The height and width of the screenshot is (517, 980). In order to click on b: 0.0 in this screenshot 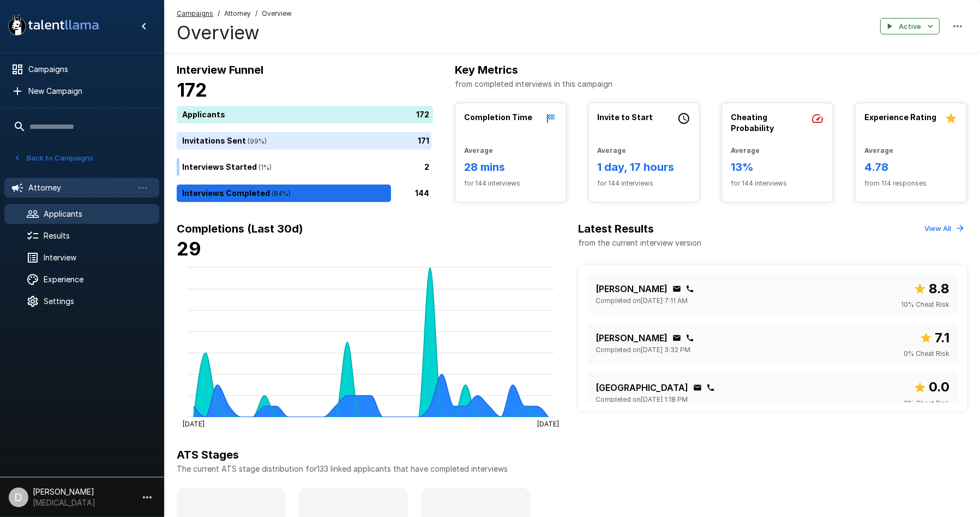, I will do `click(939, 386)`.